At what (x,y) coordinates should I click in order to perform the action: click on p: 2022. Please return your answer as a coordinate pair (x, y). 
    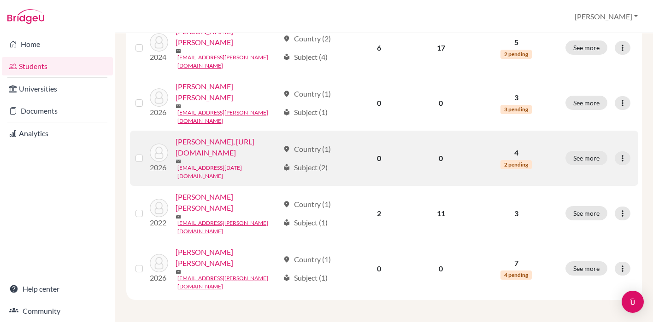
    Looking at the image, I should click on (159, 223).